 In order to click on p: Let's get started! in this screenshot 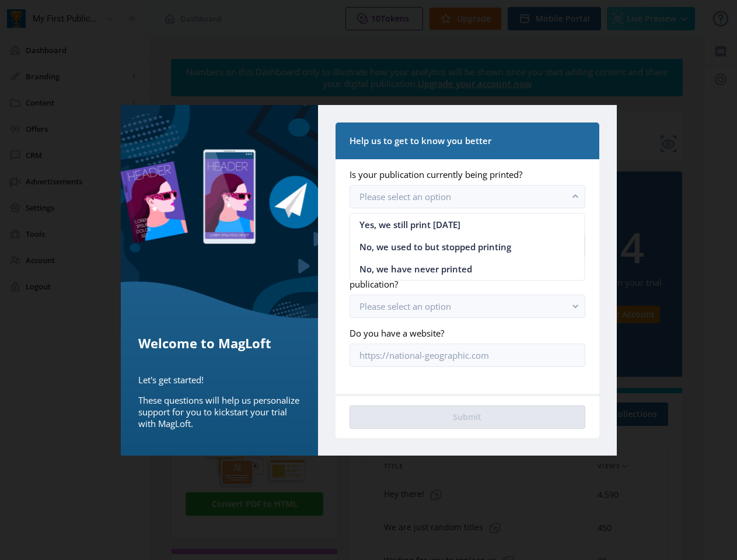, I will do `click(219, 380)`.